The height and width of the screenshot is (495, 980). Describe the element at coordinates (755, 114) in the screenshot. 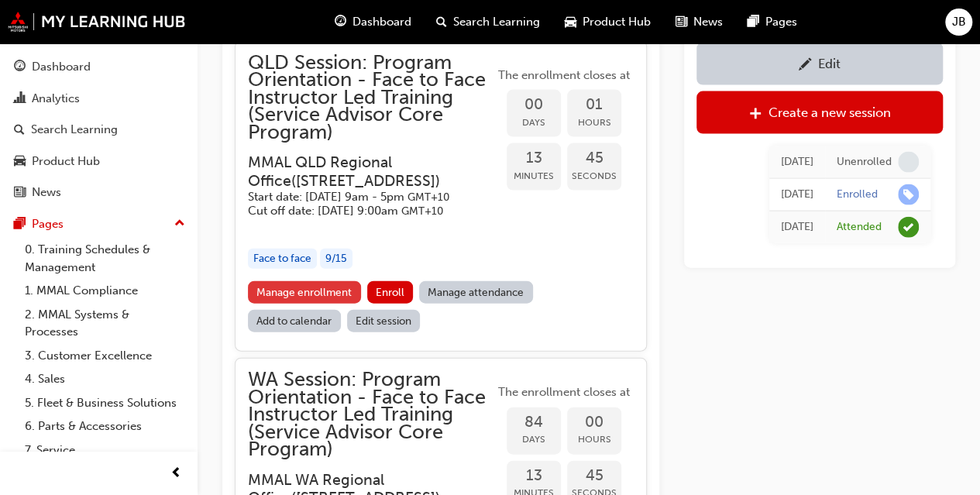

I see `span: plus-icon` at that location.